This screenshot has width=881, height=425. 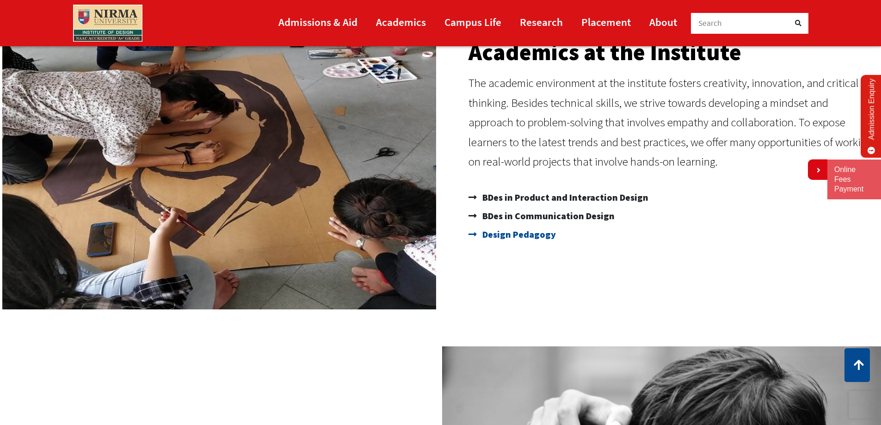 I want to click on a: Academics, so click(x=401, y=22).